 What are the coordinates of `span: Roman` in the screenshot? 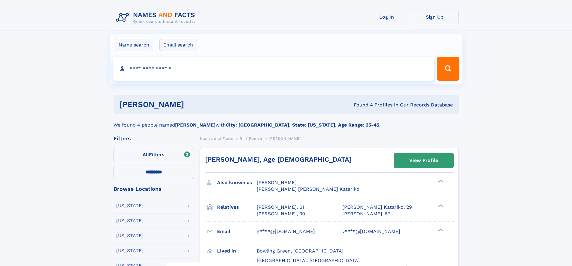 It's located at (255, 139).